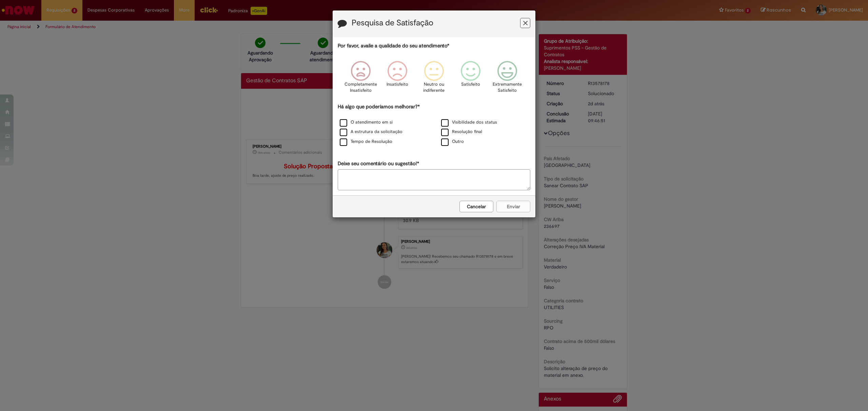 The height and width of the screenshot is (411, 868). Describe the element at coordinates (507, 79) in the screenshot. I see `div: Extremamente Satisfeito` at that location.